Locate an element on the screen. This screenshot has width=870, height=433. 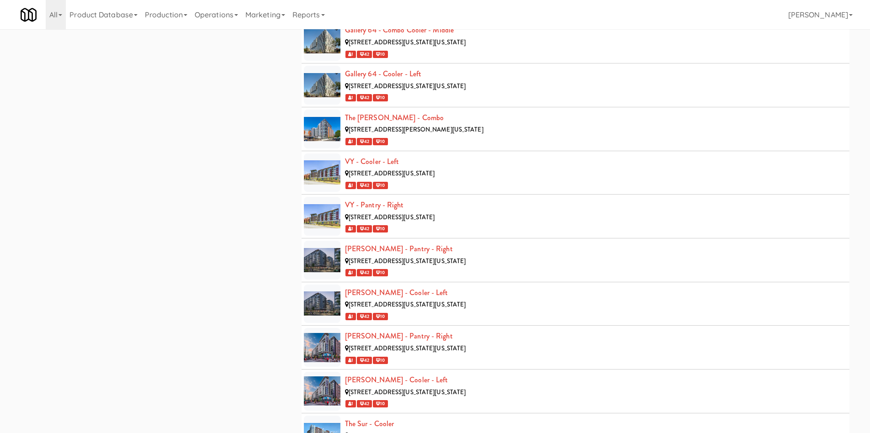
a: VY - Cooler - Left is located at coordinates (372, 161).